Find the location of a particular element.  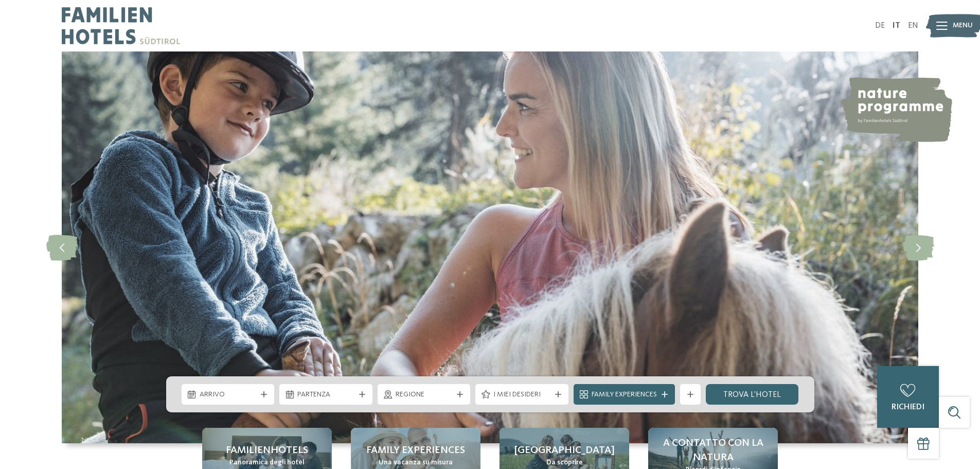

img: nature programme by Familienhotels Südtirol is located at coordinates (895, 110).